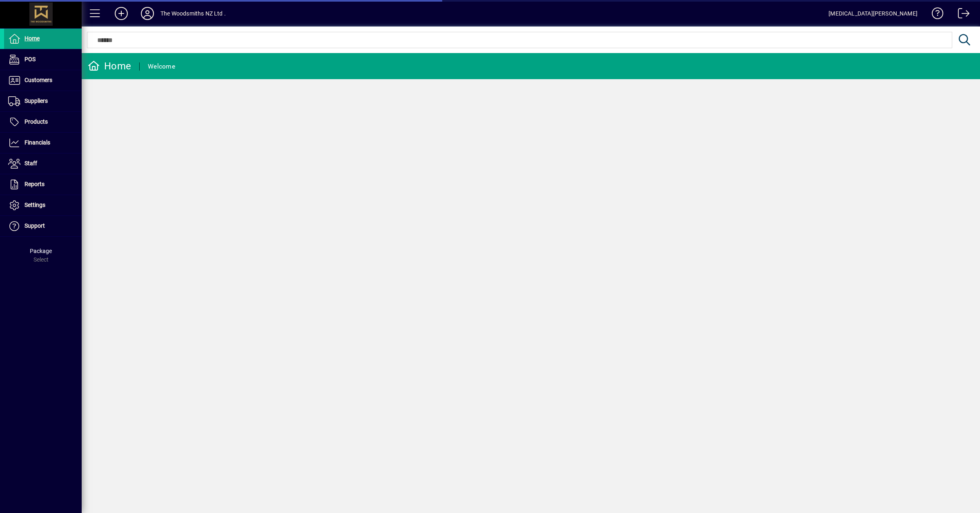  What do you see at coordinates (36, 101) in the screenshot?
I see `span: Suppliers` at bounding box center [36, 101].